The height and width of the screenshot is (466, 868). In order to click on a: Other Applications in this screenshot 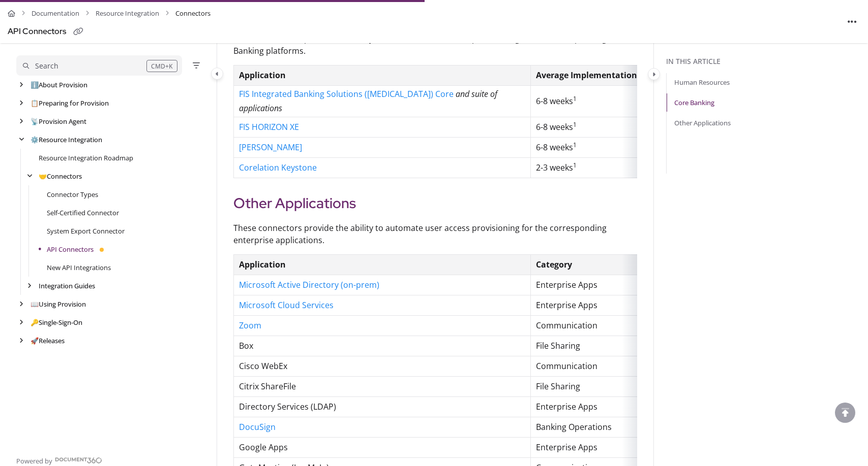, I will do `click(702, 123)`.